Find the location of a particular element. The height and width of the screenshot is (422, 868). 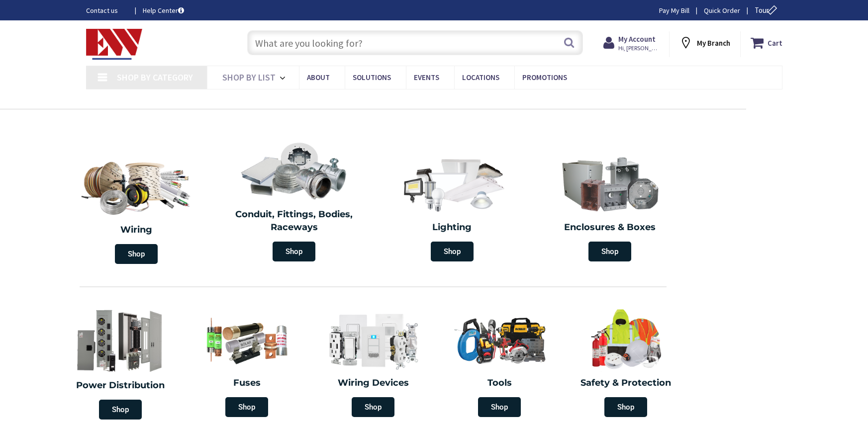

a: Enclosures & Boxes Shop is located at coordinates (610, 208).